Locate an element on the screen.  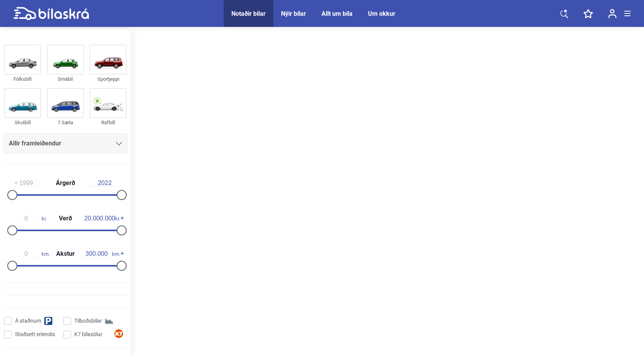
div: Rafbíll is located at coordinates (108, 122).